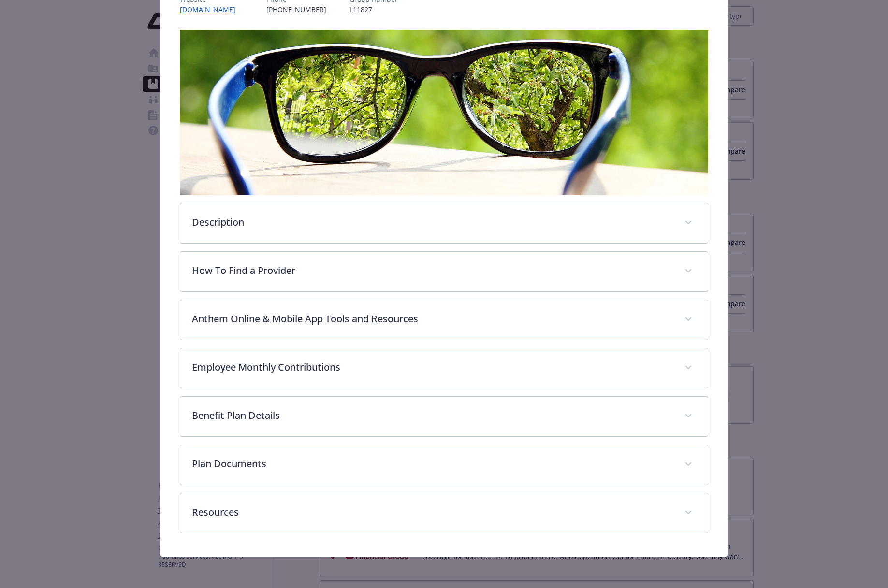 Image resolution: width=888 pixels, height=588 pixels. What do you see at coordinates (432, 319) in the screenshot?
I see `p: Anthem Online & Mobile App Tools and Resources` at bounding box center [432, 319].